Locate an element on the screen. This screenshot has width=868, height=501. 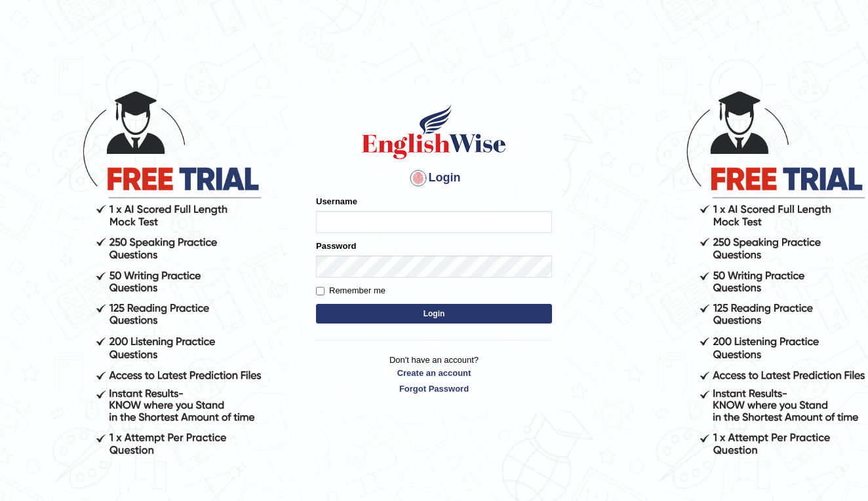
p: Don't have an account? is located at coordinates (434, 374).